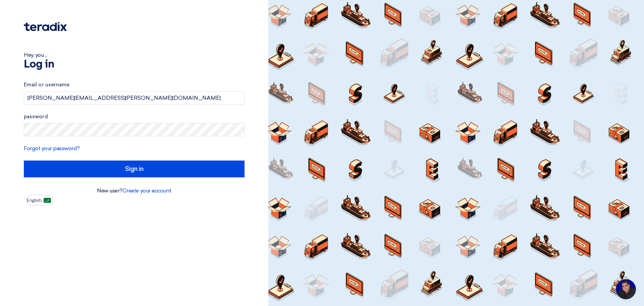 Image resolution: width=644 pixels, height=306 pixels. Describe the element at coordinates (52, 148) in the screenshot. I see `font: Forgot your password?` at that location.